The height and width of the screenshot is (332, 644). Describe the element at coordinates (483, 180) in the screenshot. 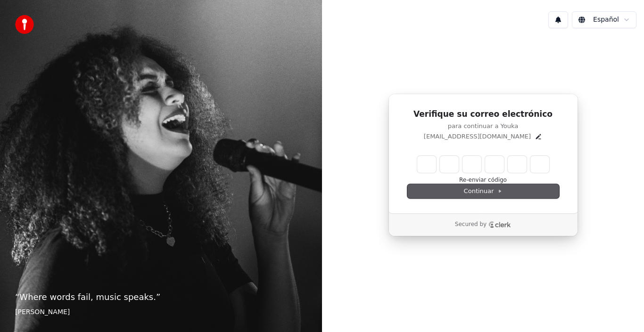

I see `button: Re-enviar código` at that location.